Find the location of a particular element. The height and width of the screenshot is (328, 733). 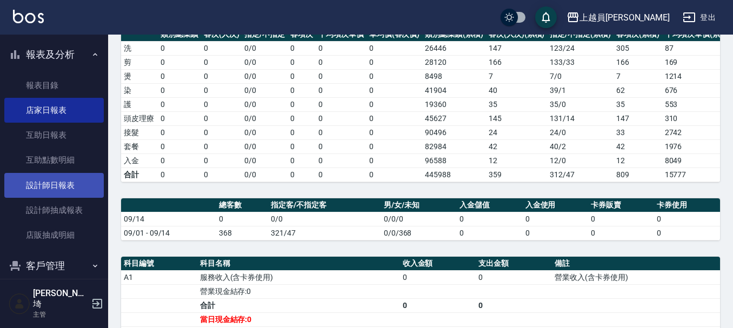

td: 0/0/0 is located at coordinates (419, 219).